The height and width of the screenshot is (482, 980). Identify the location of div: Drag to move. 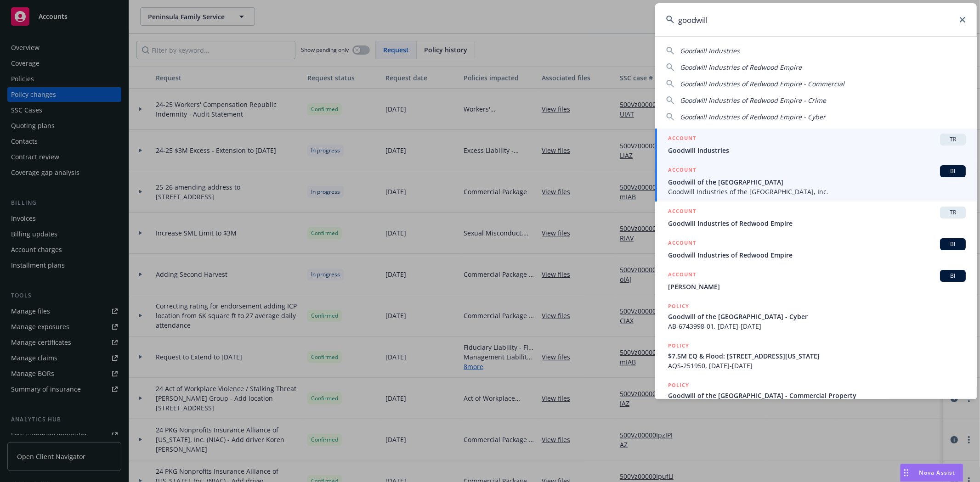
(906, 473).